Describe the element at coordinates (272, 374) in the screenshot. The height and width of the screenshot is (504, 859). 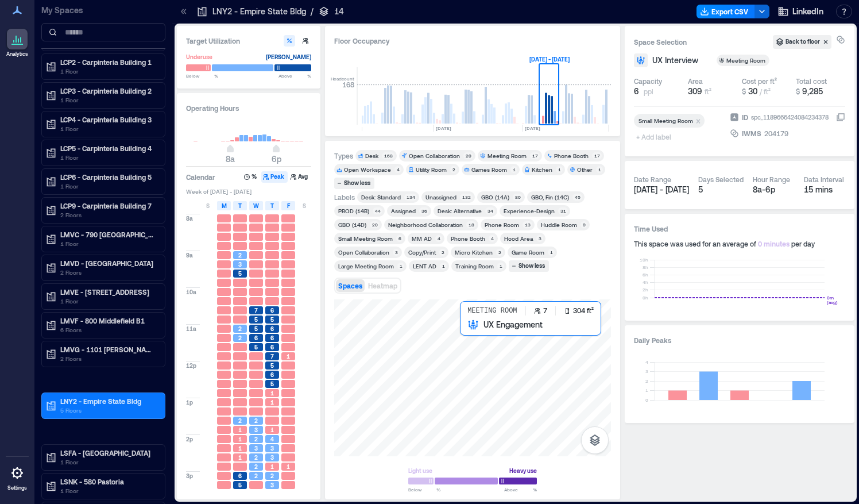
I see `span: 6` at that location.